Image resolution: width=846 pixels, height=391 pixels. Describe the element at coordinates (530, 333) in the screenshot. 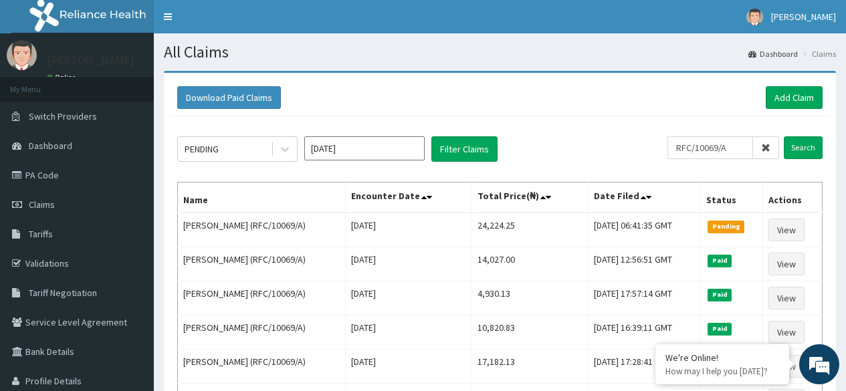

I see `td: 10,820.83` at that location.